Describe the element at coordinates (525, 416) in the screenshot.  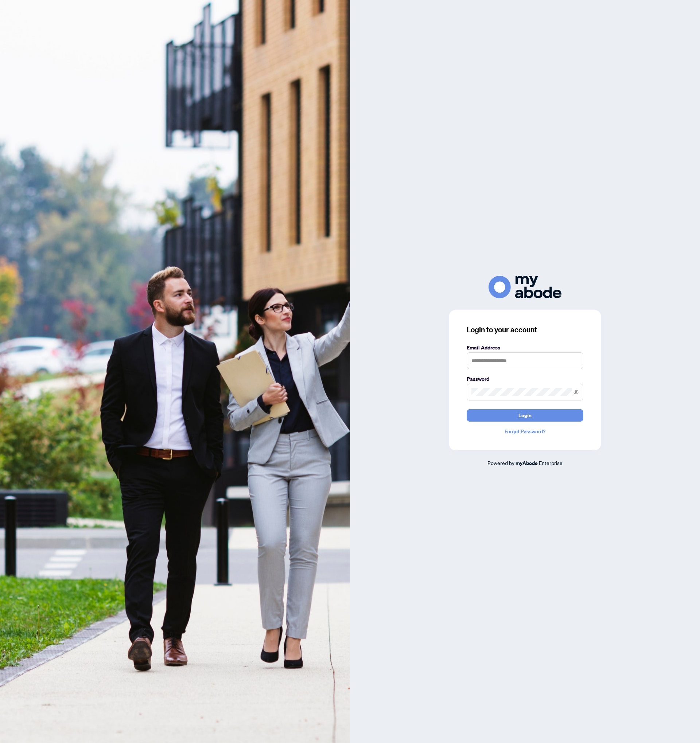
I see `button: Login` at that location.